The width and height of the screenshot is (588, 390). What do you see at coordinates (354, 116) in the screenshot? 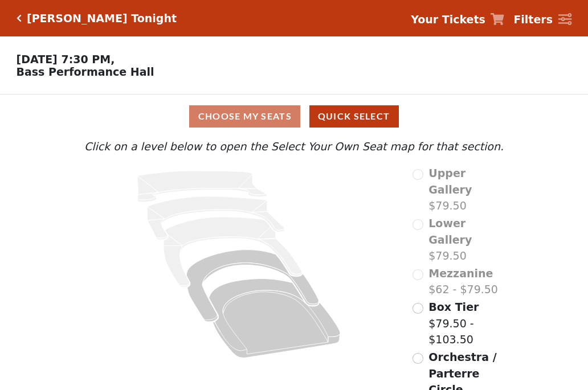
I see `button: Quick Select` at bounding box center [354, 116].